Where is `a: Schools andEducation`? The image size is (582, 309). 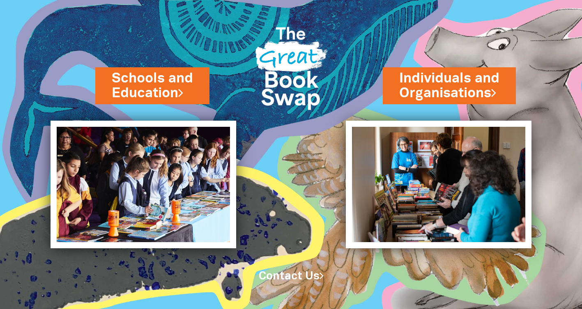 a: Schools andEducation is located at coordinates (152, 86).